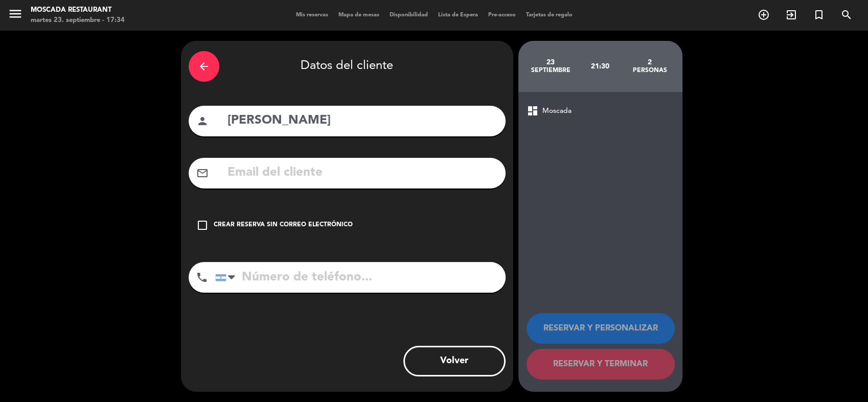 This screenshot has width=868, height=402. Describe the element at coordinates (600, 67) in the screenshot. I see `div: 21:30` at that location.